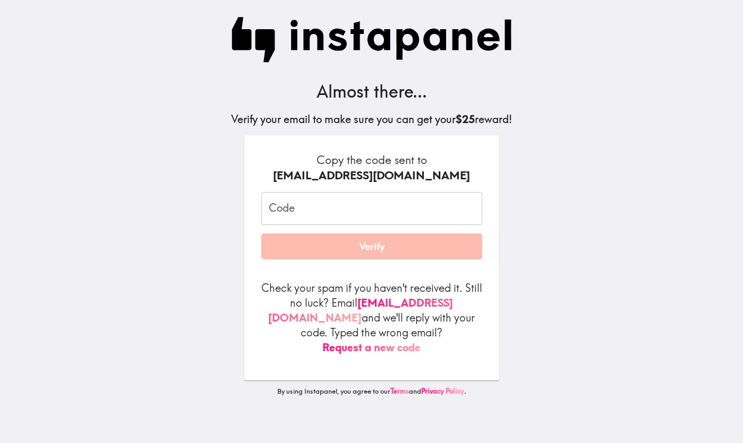 This screenshot has height=443, width=743. I want to click on p: Check your spam if you haven't received it. Still no luck? Email and we'll reply with your code. ..., so click(372, 318).